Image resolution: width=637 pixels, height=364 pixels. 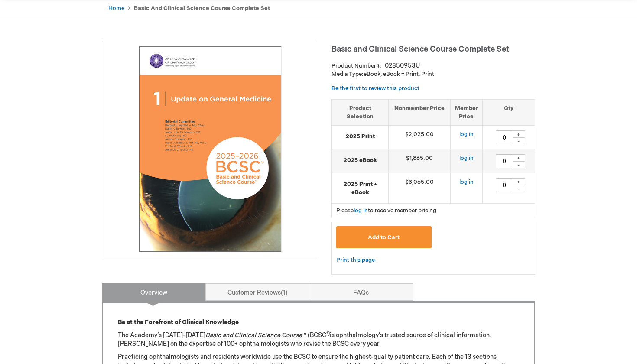 I want to click on td: $3,065.00, so click(x=420, y=189).